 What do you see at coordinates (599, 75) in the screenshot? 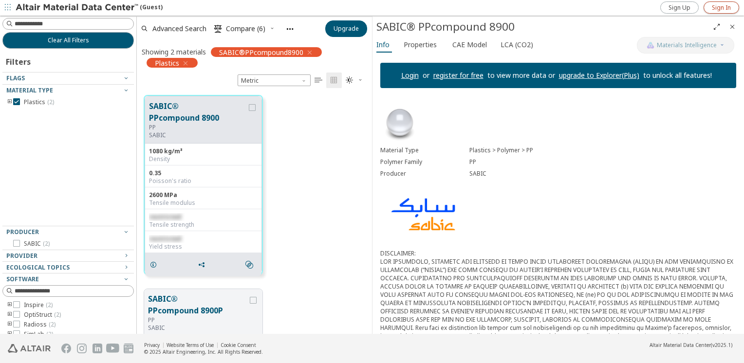
I see `a: upgrade to Explorer(Plus)` at bounding box center [599, 75].